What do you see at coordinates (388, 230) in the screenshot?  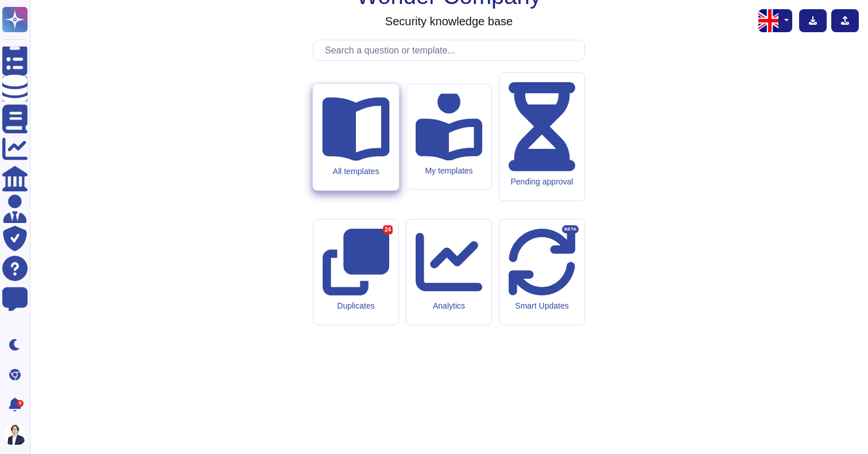 I see `div: 24` at bounding box center [388, 230].